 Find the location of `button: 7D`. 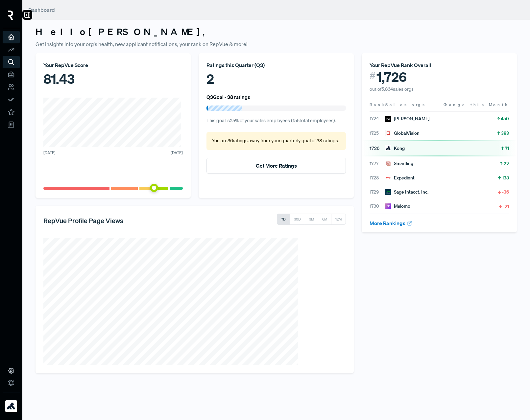

button: 7D is located at coordinates (283, 219).